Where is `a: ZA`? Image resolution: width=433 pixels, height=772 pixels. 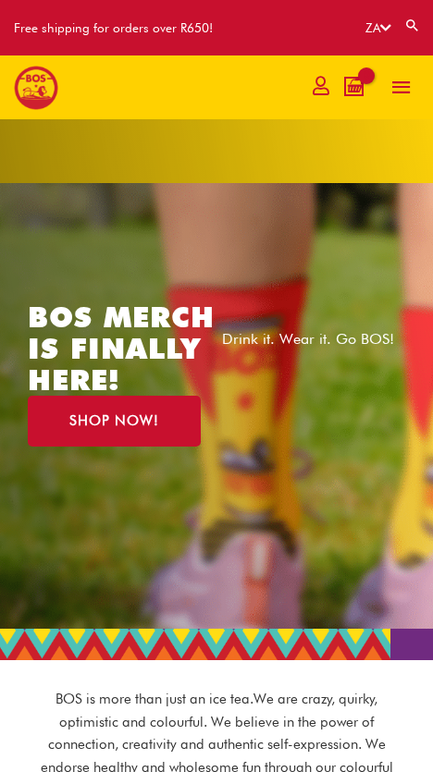 a: ZA is located at coordinates (378, 28).